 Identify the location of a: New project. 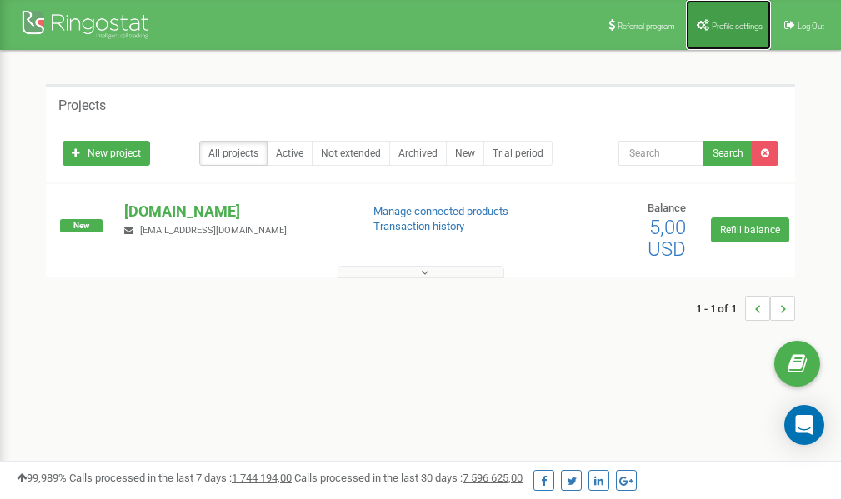
(106, 153).